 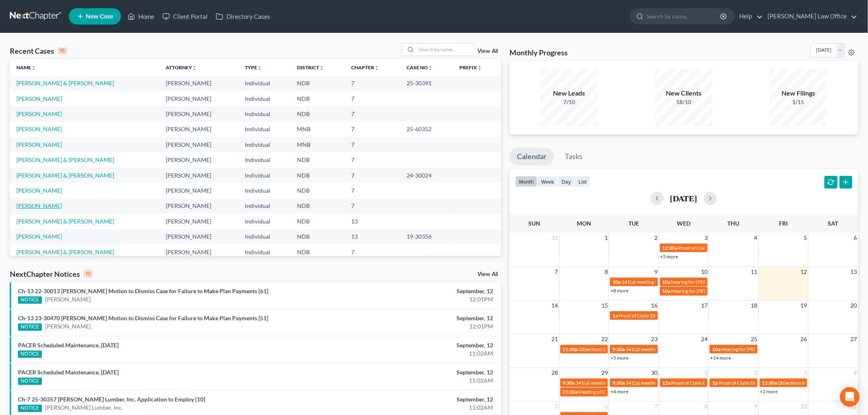 What do you see at coordinates (430, 68) in the screenshot?
I see `i: unfold_more` at bounding box center [430, 68].